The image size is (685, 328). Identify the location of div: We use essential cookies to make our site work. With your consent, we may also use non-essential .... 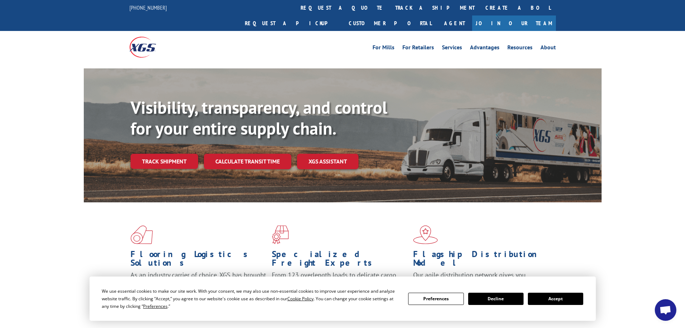
(251, 298).